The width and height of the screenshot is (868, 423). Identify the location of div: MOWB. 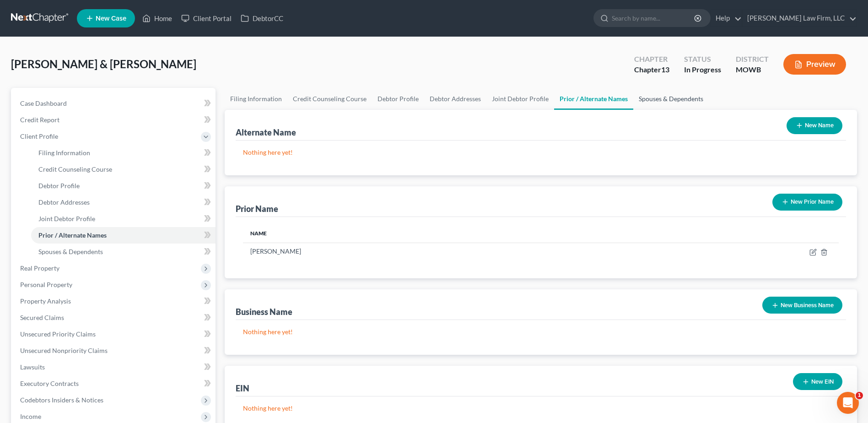
(752, 70).